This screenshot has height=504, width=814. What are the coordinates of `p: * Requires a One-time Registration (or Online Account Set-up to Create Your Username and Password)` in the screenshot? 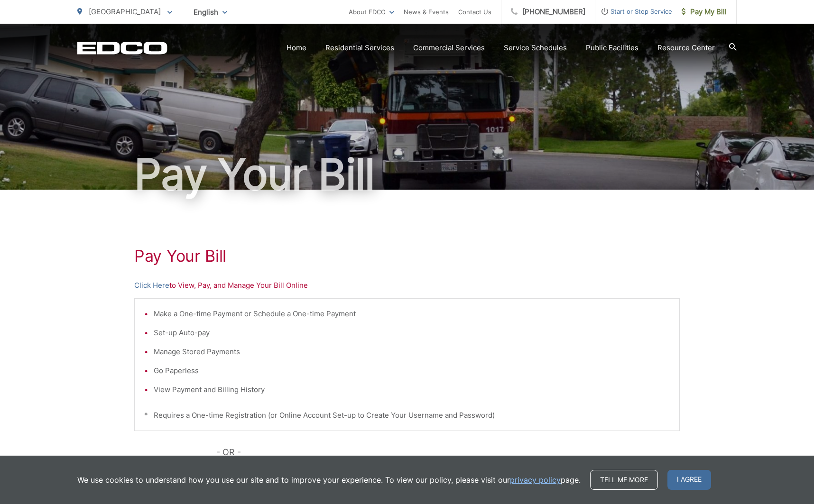 It's located at (407, 416).